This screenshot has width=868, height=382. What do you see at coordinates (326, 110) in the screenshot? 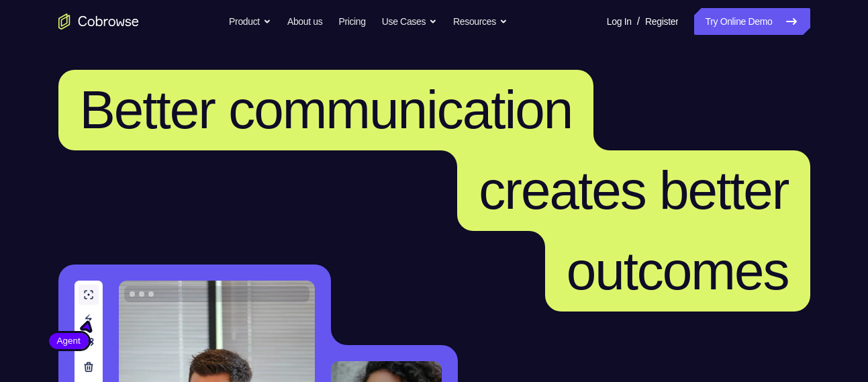
I see `span: Better communication` at bounding box center [326, 110].